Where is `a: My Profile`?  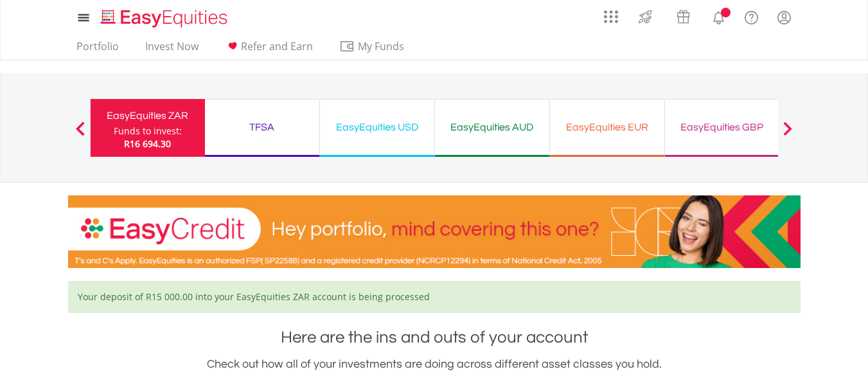 a: My Profile is located at coordinates (784, 17).